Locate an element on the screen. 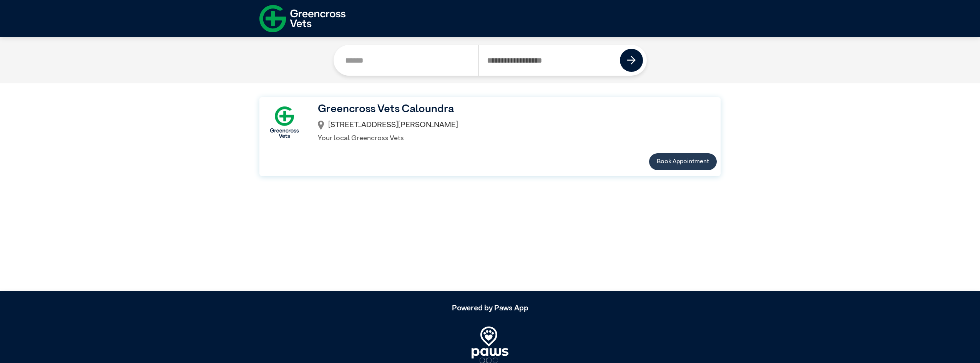  img: f-logo is located at coordinates (303, 18).